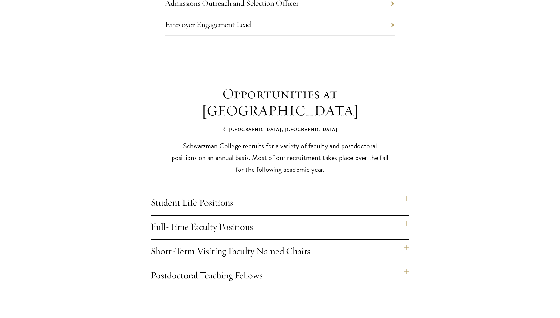 The height and width of the screenshot is (318, 560). Describe the element at coordinates (280, 251) in the screenshot. I see `h4: Short-Term Visiting Faculty Named Chairs` at that location.